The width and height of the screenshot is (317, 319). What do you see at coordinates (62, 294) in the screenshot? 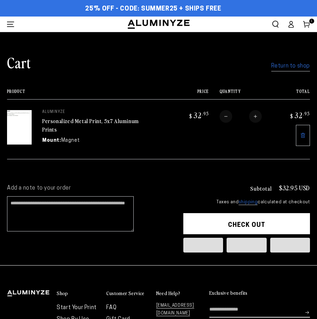
I see `h2: Shop` at bounding box center [62, 294].